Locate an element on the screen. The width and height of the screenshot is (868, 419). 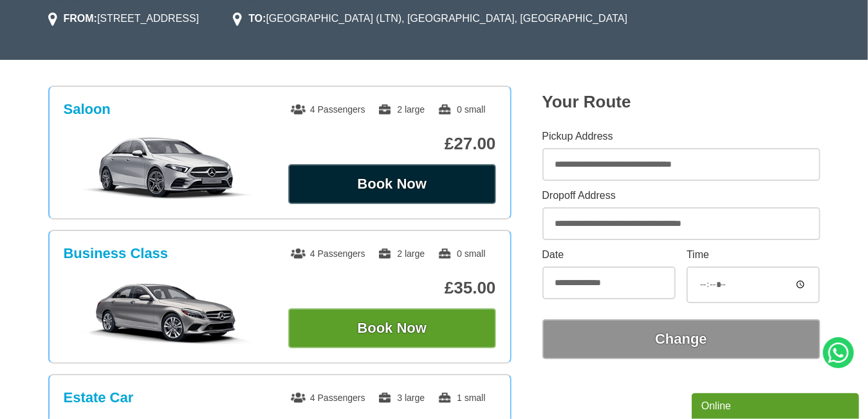
h2: Your Route is located at coordinates (682, 101).